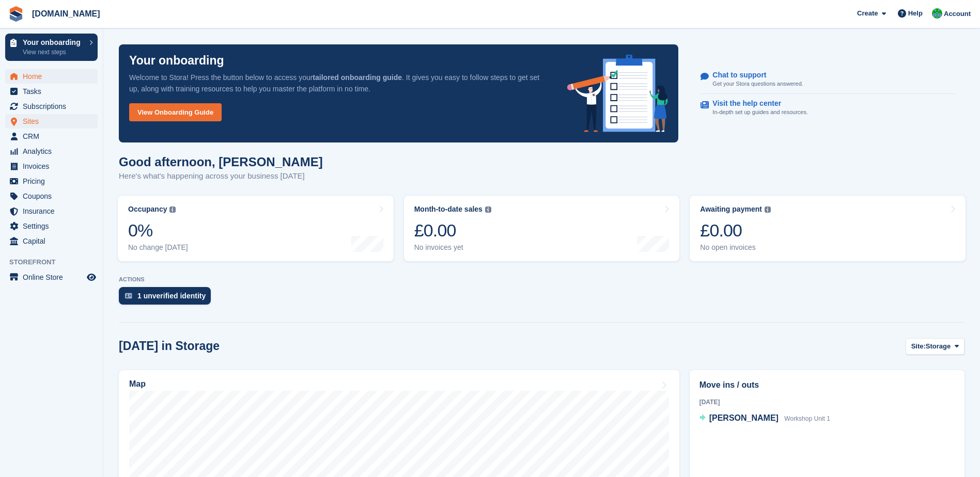 The image size is (980, 477). Describe the element at coordinates (730, 209) in the screenshot. I see `div: Awaiting payment` at that location.